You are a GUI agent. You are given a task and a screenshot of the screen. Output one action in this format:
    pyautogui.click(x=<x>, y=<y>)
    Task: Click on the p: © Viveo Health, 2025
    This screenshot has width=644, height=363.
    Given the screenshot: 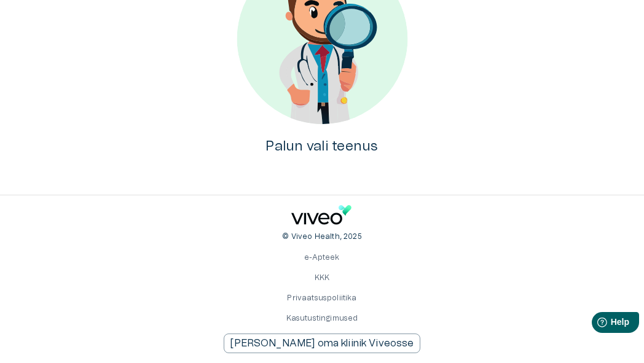 What is the action you would take?
    pyautogui.click(x=322, y=237)
    